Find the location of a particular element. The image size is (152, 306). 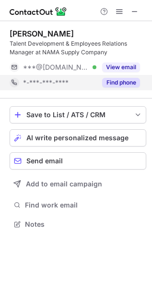

button: Notes is located at coordinates (78, 225).